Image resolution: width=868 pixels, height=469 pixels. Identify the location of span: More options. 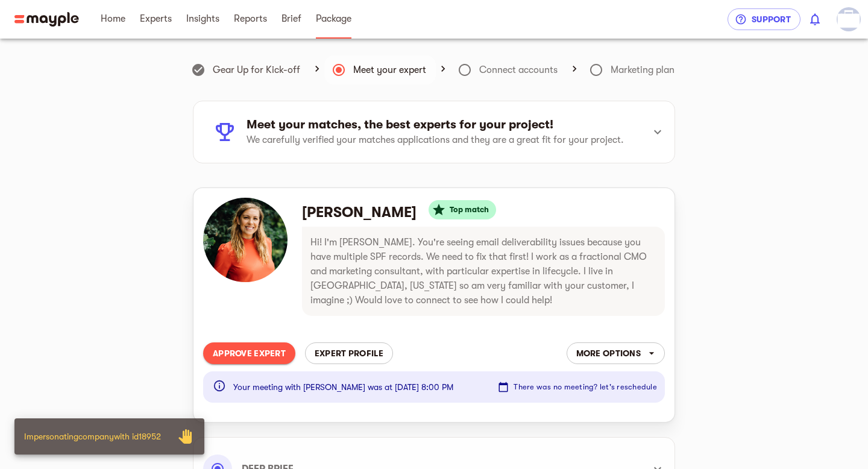
(615, 353).